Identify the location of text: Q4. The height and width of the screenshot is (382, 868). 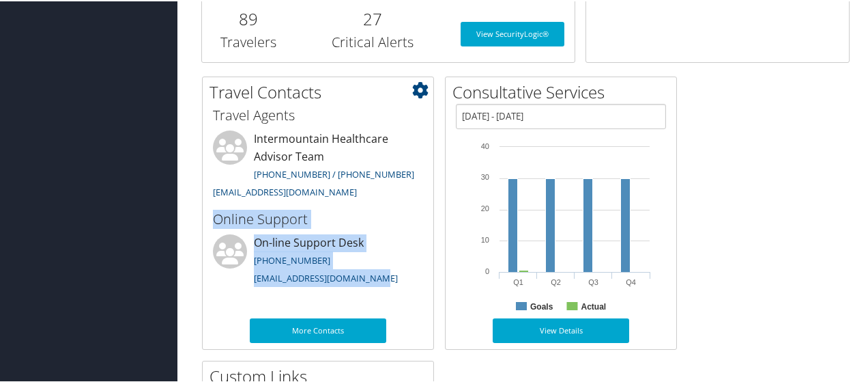
(631, 281).